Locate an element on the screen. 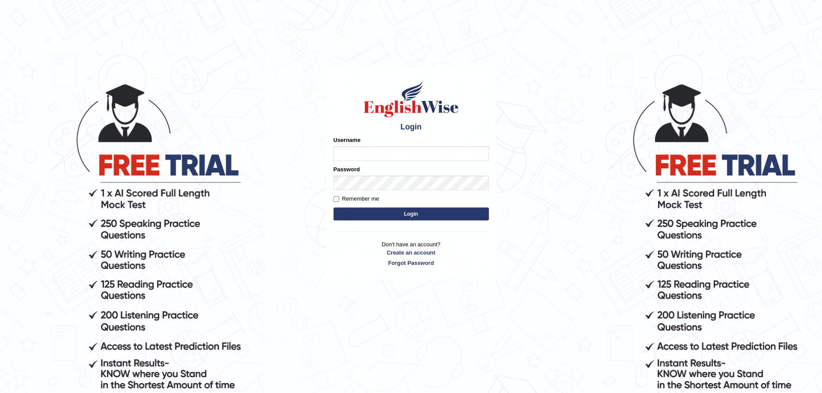 The width and height of the screenshot is (822, 393). label: Password is located at coordinates (346, 169).